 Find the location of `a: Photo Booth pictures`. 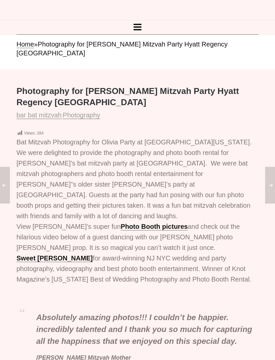

a: Photo Booth pictures is located at coordinates (154, 226).